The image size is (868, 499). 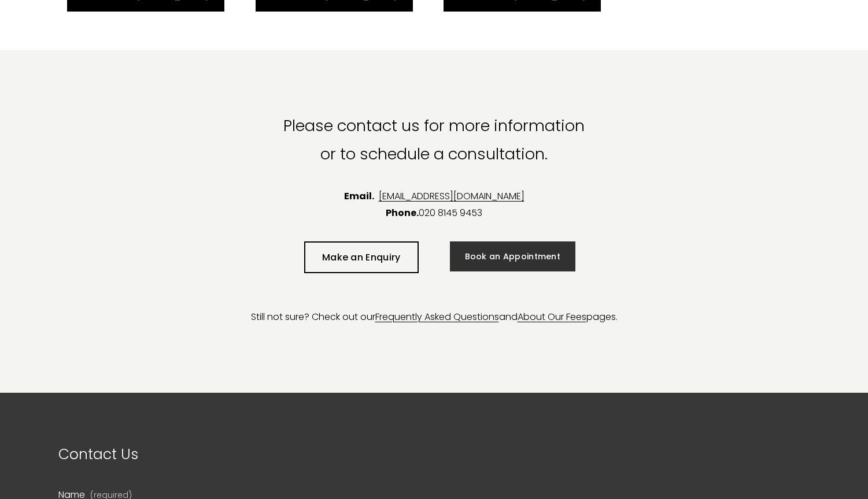 What do you see at coordinates (437, 317) in the screenshot?
I see `a: Frequently Asked Questions` at bounding box center [437, 317].